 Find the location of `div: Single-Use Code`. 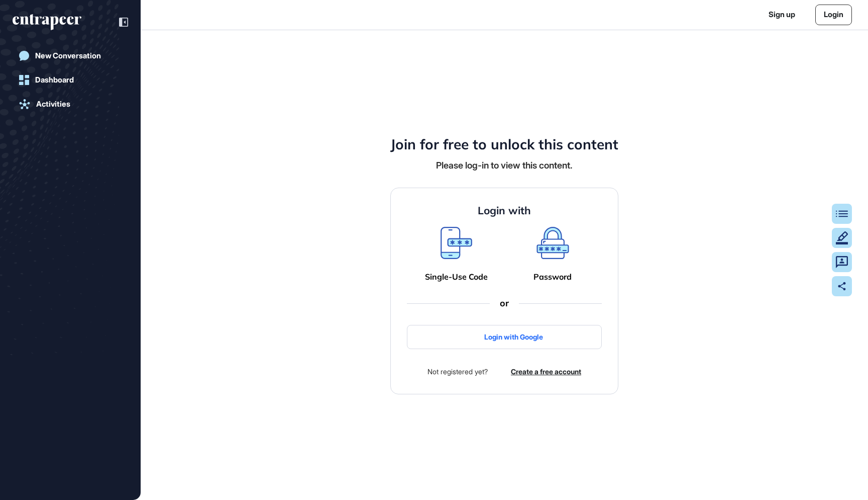

div: Single-Use Code is located at coordinates (456, 277).